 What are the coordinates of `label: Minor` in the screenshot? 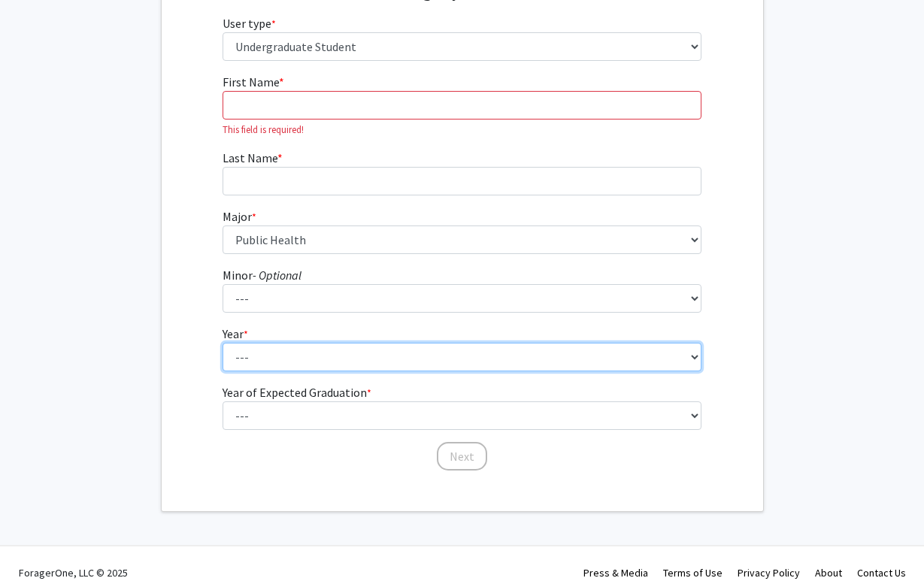 It's located at (262, 275).